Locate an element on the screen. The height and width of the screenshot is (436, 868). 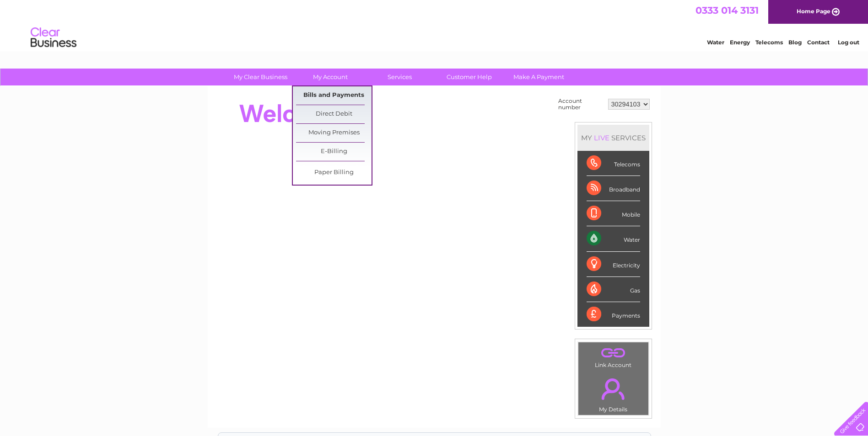
a: My Account is located at coordinates (330, 77).